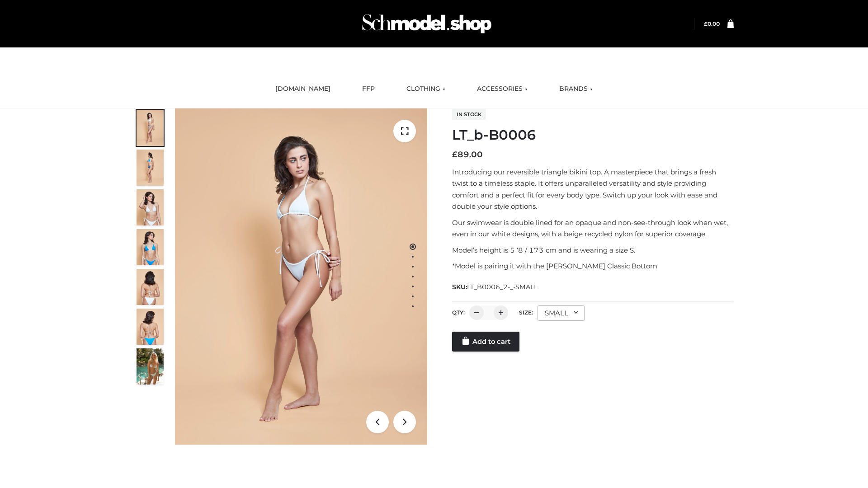 The width and height of the screenshot is (868, 488). What do you see at coordinates (150, 327) in the screenshot?
I see `img: ArielClassicBikiniTop_CloudNine_AzureSky_OW114ECO_8-scaled.jpg` at bounding box center [150, 327].